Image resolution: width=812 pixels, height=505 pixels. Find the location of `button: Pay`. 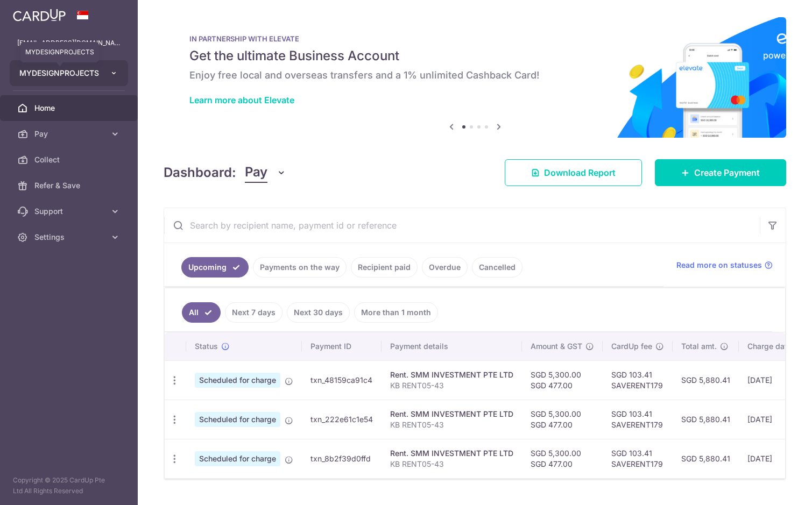

button: Pay is located at coordinates (265, 173).